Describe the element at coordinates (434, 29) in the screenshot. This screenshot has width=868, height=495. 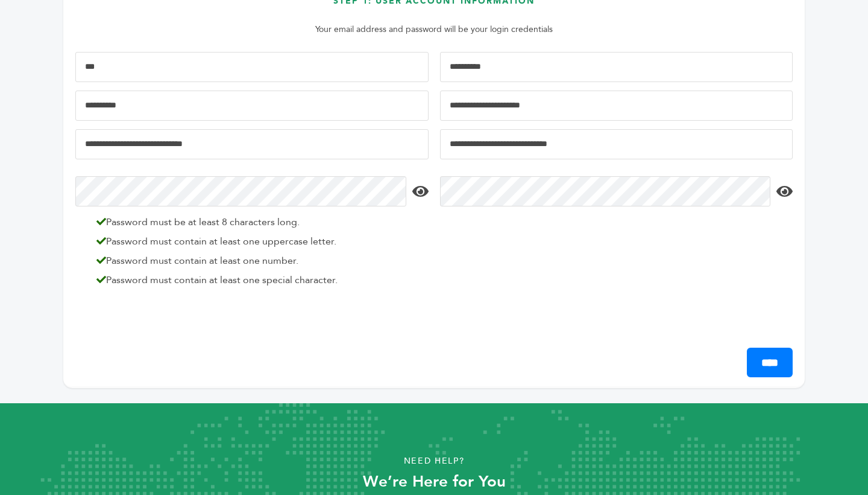
I see `p: Your email address and password will be your login credentials` at that location.